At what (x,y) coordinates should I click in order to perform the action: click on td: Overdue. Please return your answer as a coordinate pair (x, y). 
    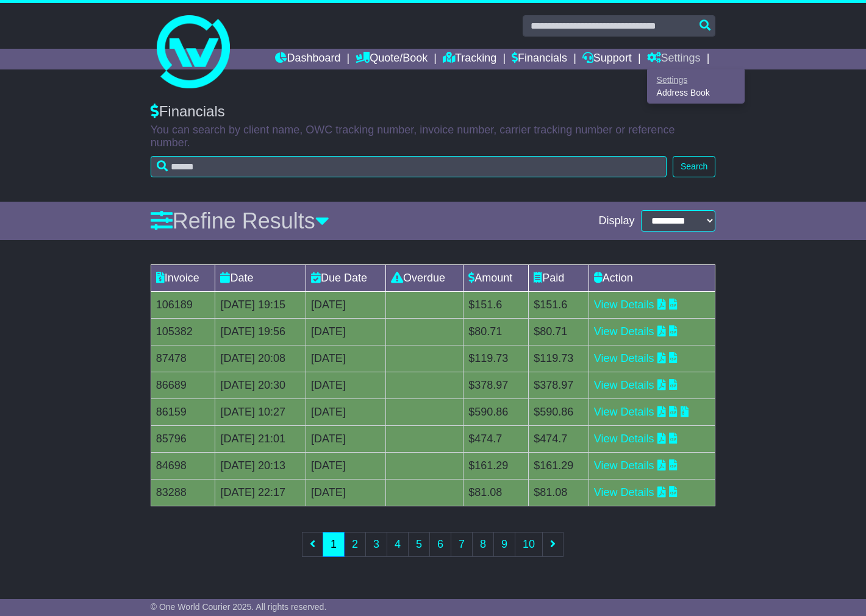
    Looking at the image, I should click on (424, 278).